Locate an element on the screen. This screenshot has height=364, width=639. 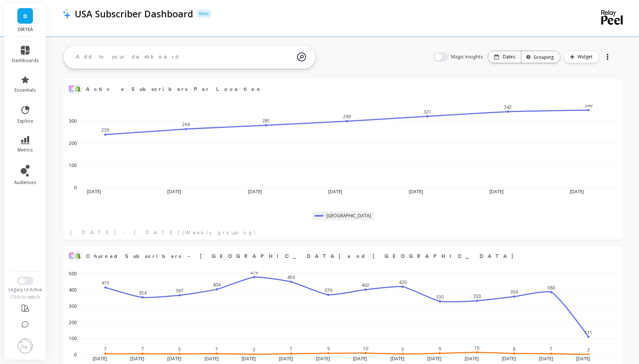
span: audiences is located at coordinates (25, 183).